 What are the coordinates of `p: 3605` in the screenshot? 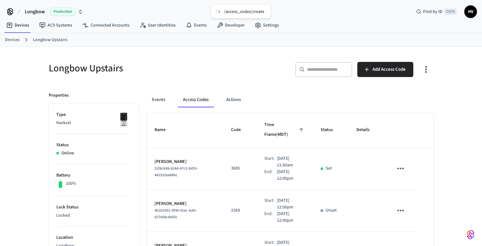 It's located at (240, 169).